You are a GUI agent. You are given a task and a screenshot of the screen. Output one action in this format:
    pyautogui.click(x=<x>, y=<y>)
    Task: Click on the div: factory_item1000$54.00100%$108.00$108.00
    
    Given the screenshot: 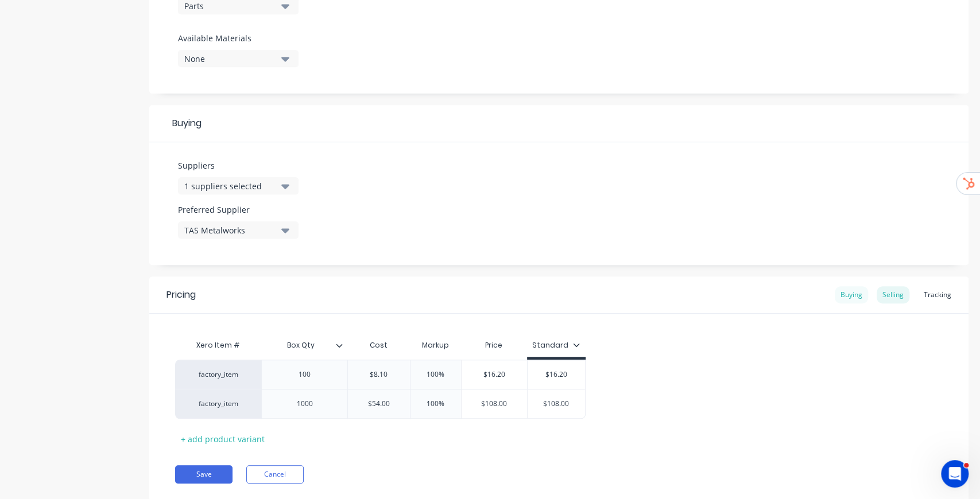 What is the action you would take?
    pyautogui.click(x=380, y=404)
    